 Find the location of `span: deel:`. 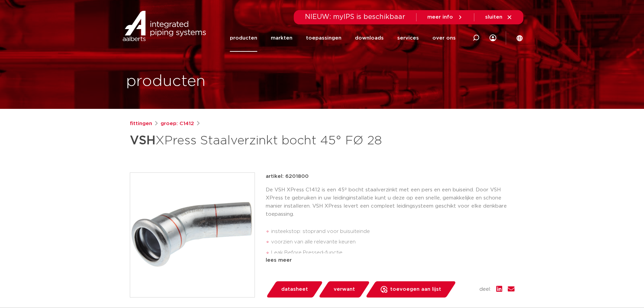

span: deel: is located at coordinates (485, 290).